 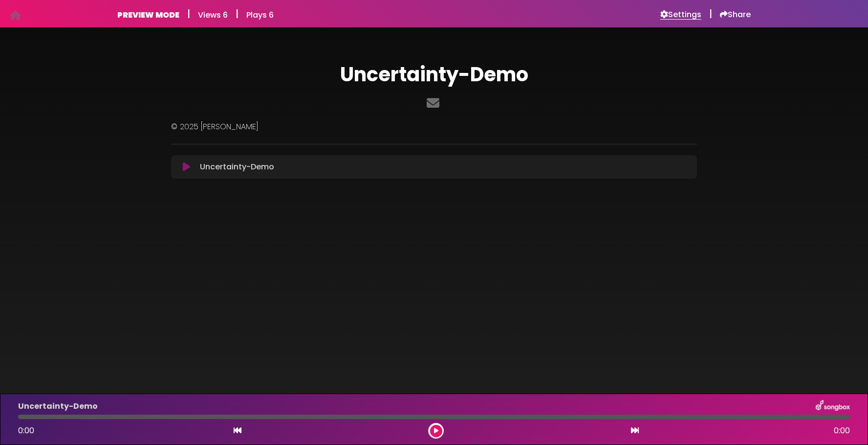 What do you see at coordinates (681, 15) in the screenshot?
I see `a: Settings` at bounding box center [681, 15].